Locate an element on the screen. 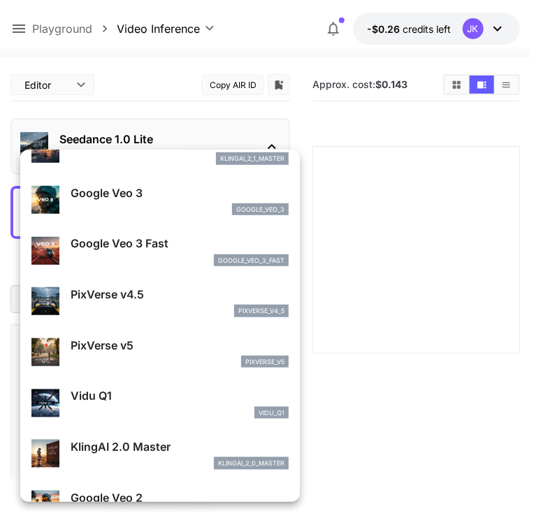 This screenshot has width=541, height=513. p: Vidu Q1 is located at coordinates (180, 396).